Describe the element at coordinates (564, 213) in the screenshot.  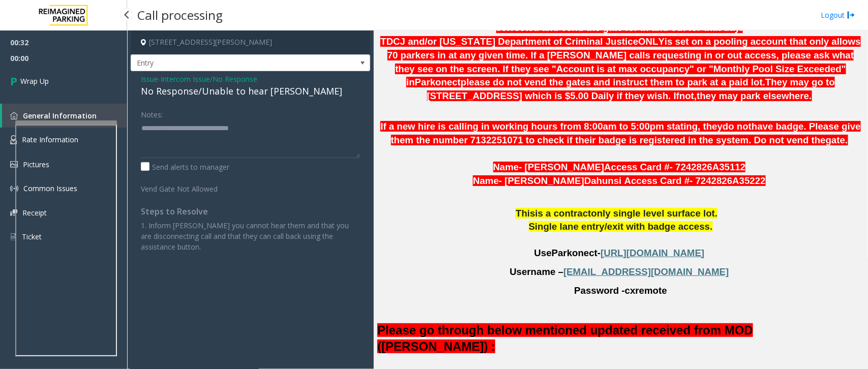
I see `span: is a contract` at that location.